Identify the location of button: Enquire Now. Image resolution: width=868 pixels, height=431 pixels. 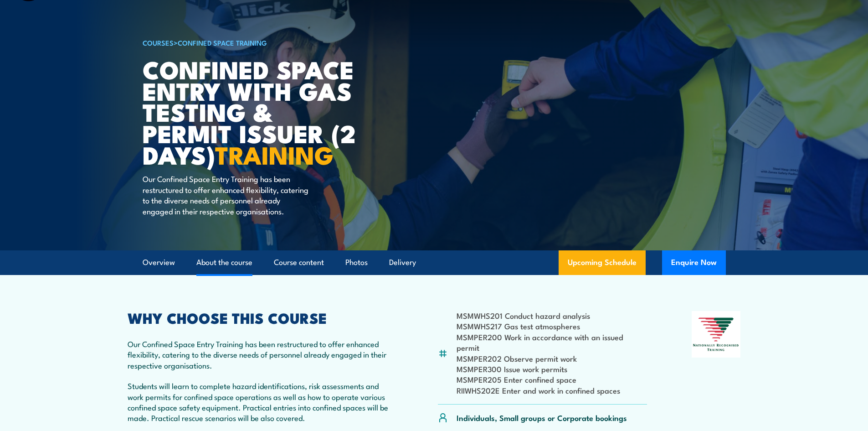
(695, 263).